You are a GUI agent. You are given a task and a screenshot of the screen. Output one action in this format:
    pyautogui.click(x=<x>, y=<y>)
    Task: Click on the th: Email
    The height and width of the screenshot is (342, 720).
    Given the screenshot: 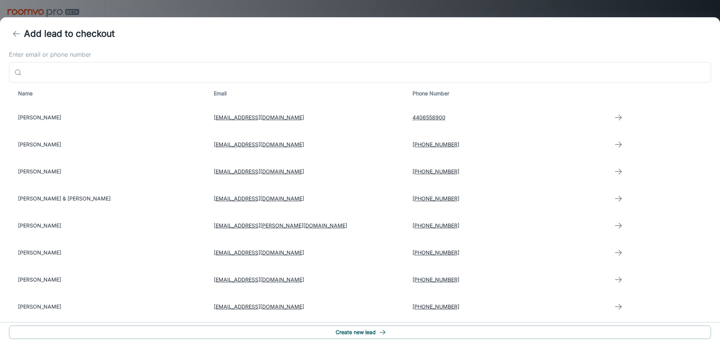 What is the action you would take?
    pyautogui.click(x=307, y=93)
    